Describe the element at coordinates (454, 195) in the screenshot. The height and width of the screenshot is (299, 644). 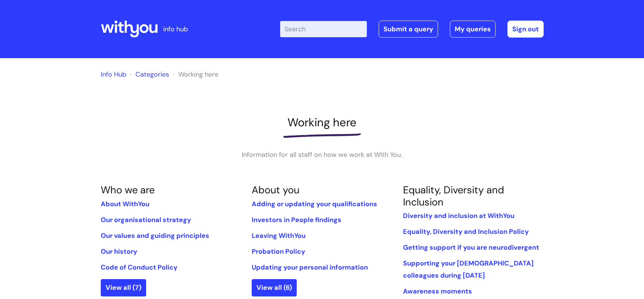
I see `a: Equality, Diversity and Inclusion` at that location.